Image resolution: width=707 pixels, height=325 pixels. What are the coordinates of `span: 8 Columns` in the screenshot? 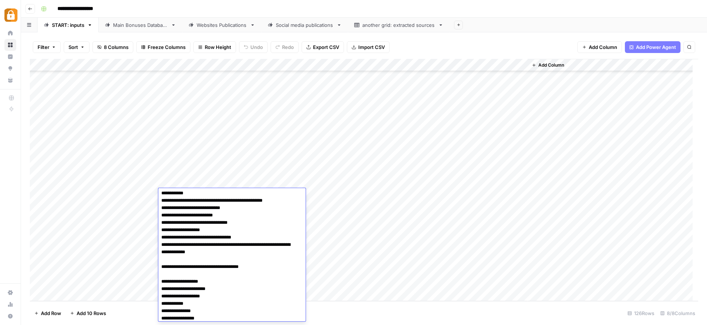 It's located at (116, 47).